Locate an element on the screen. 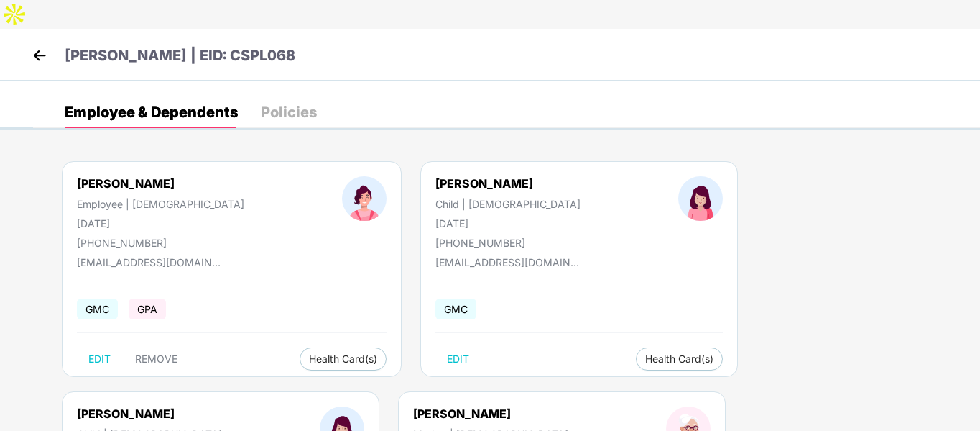 This screenshot has width=980, height=431. img: back is located at coordinates (39, 56).